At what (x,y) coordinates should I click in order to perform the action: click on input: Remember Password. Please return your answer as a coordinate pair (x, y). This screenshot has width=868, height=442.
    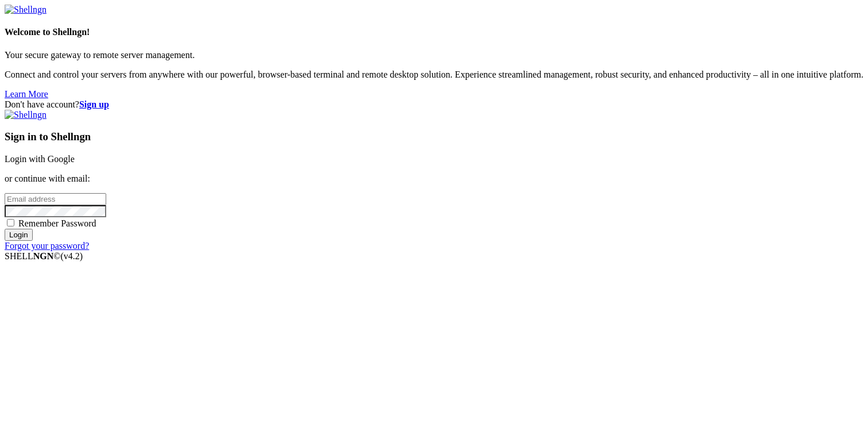
    Looking at the image, I should click on (10, 222).